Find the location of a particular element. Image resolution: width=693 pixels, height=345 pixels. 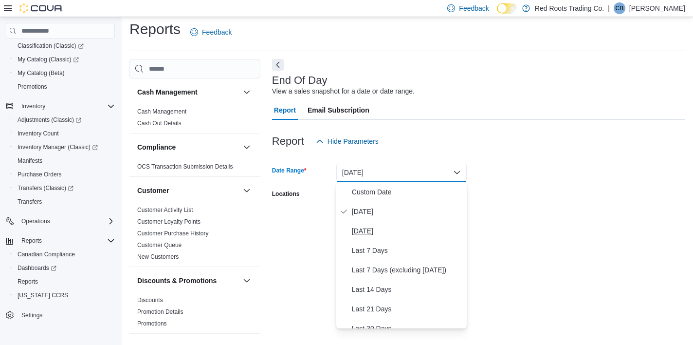

span: Transfers is located at coordinates (30, 202).